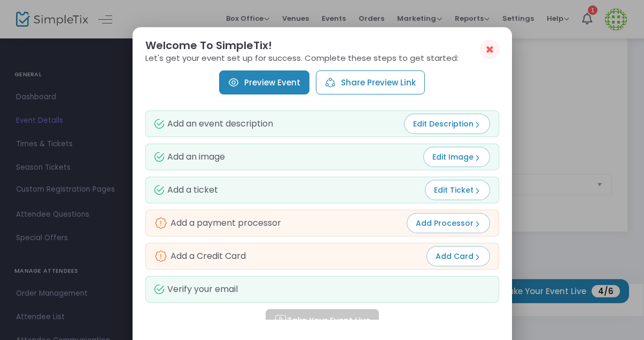  Describe the element at coordinates (447, 124) in the screenshot. I see `button: Edit Description` at that location.